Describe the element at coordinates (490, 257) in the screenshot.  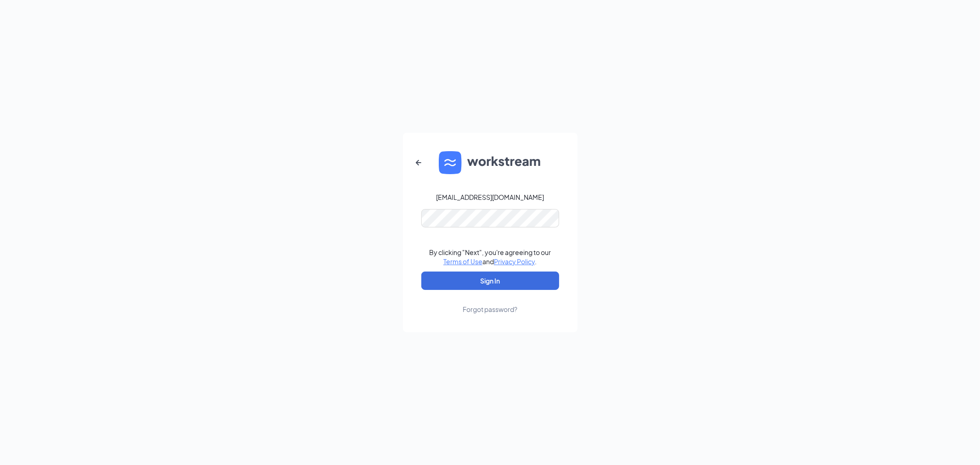
I see `div: By clicking "Next", you're agreeing to our and .` at that location.